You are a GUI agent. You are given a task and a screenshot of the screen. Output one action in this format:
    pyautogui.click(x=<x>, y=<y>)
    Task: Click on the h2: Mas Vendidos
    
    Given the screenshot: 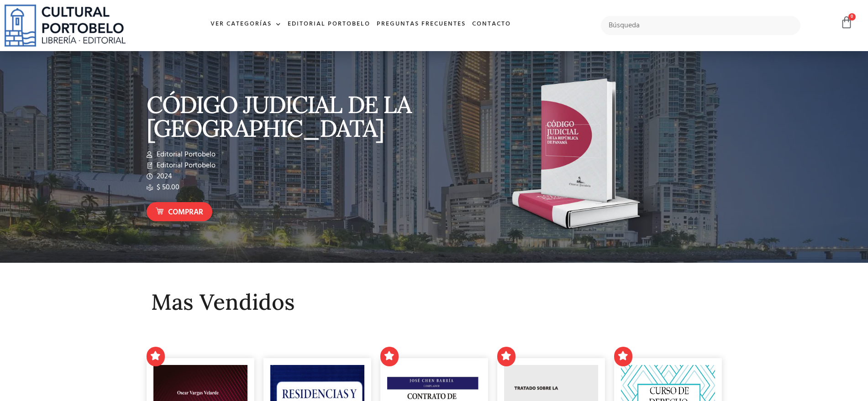 What is the action you would take?
    pyautogui.click(x=434, y=302)
    